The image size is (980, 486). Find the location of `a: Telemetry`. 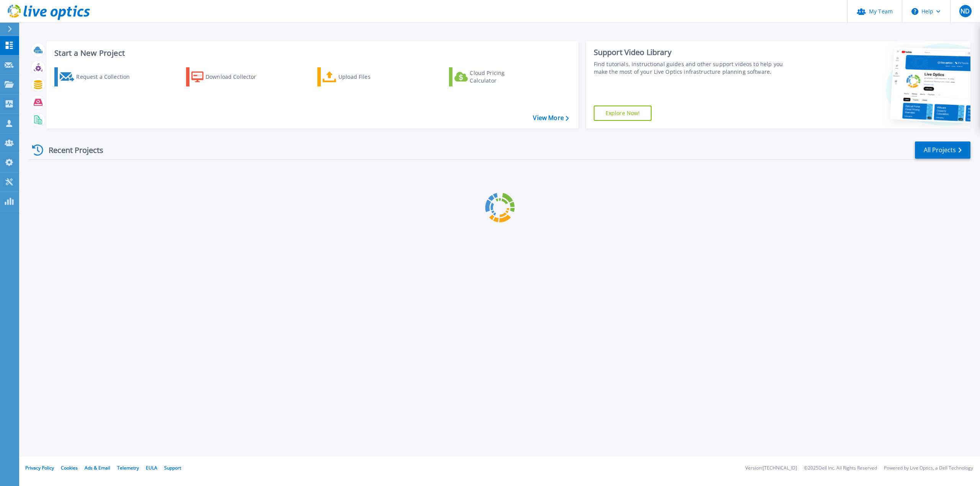

a: Telemetry is located at coordinates (128, 468).